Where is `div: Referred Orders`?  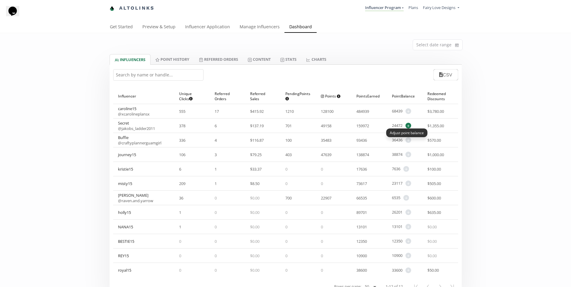 div: Referred Orders is located at coordinates (228, 96).